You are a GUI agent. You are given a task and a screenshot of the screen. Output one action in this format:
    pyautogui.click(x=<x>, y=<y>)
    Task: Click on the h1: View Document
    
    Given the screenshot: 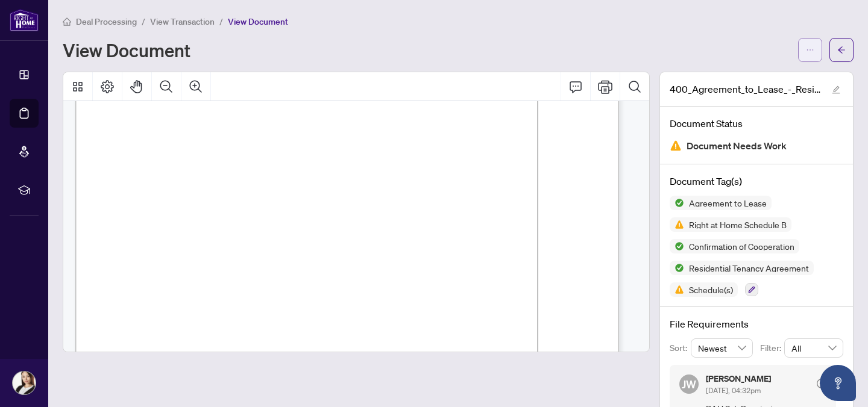 What is the action you would take?
    pyautogui.click(x=127, y=50)
    